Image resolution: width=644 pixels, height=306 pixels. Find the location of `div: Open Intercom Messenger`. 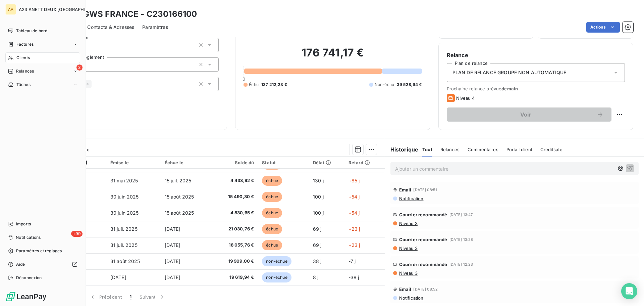

div: Open Intercom Messenger is located at coordinates (630, 291).